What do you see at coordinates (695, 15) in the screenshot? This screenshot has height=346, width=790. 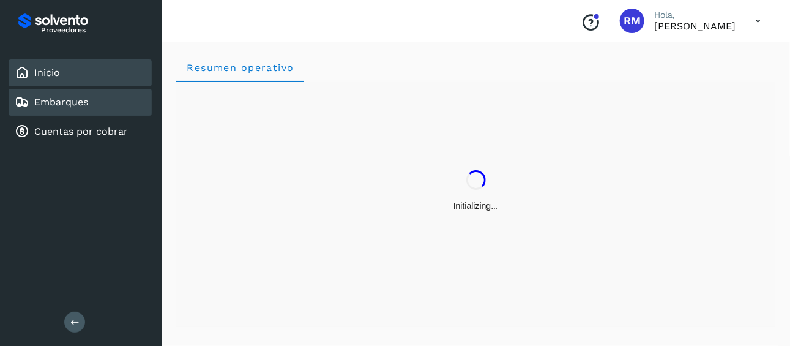 I see `p: Hola,` at bounding box center [695, 15].